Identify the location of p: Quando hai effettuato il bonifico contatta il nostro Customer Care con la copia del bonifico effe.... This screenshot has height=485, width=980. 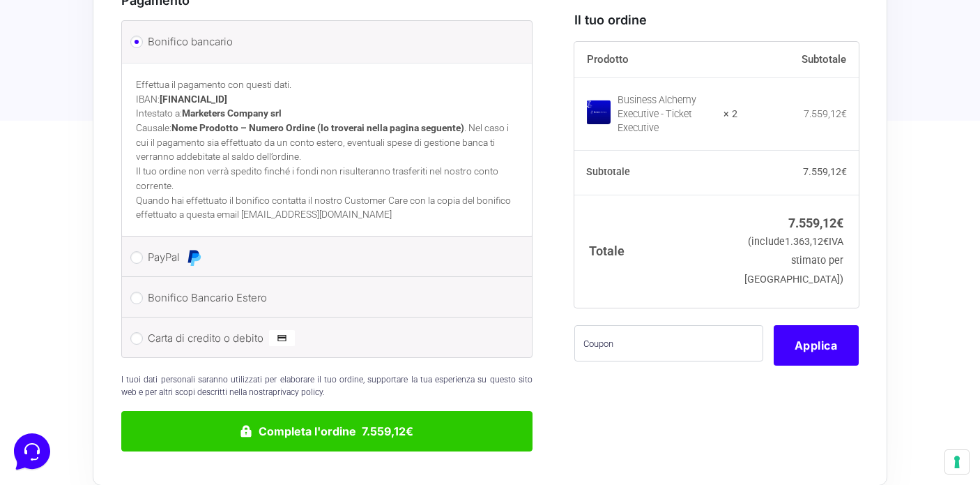
(327, 207).